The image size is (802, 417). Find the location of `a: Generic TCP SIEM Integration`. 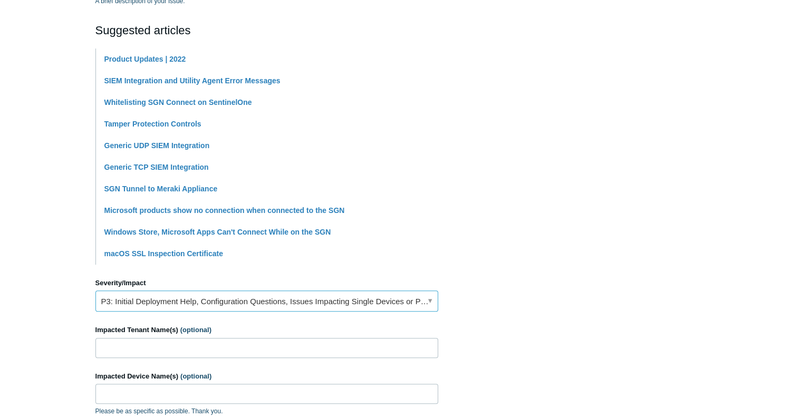

a: Generic TCP SIEM Integration is located at coordinates (157, 167).